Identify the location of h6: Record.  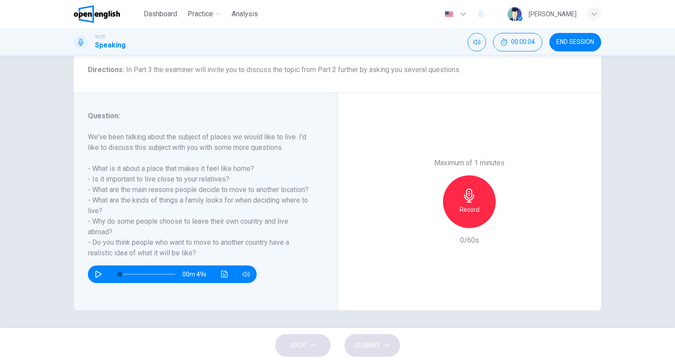
(469, 210).